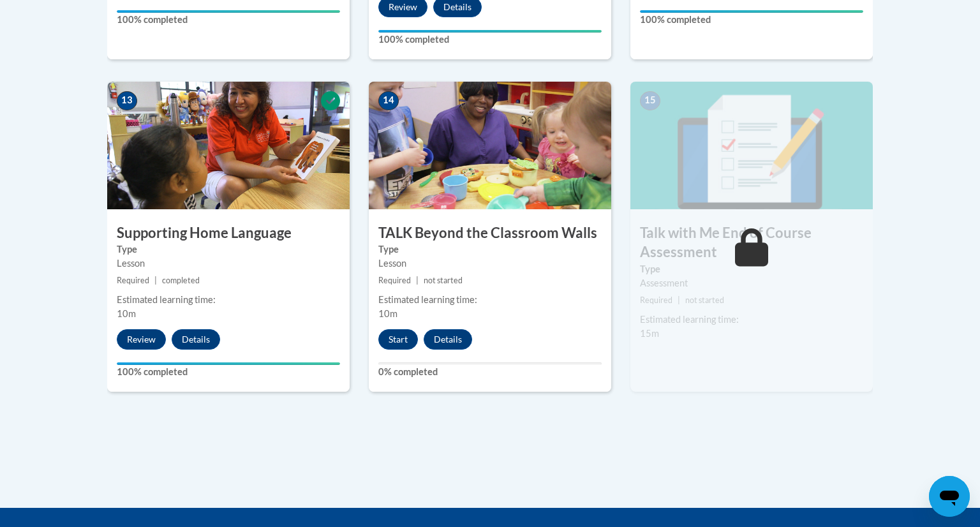  Describe the element at coordinates (388, 100) in the screenshot. I see `span: 14` at that location.